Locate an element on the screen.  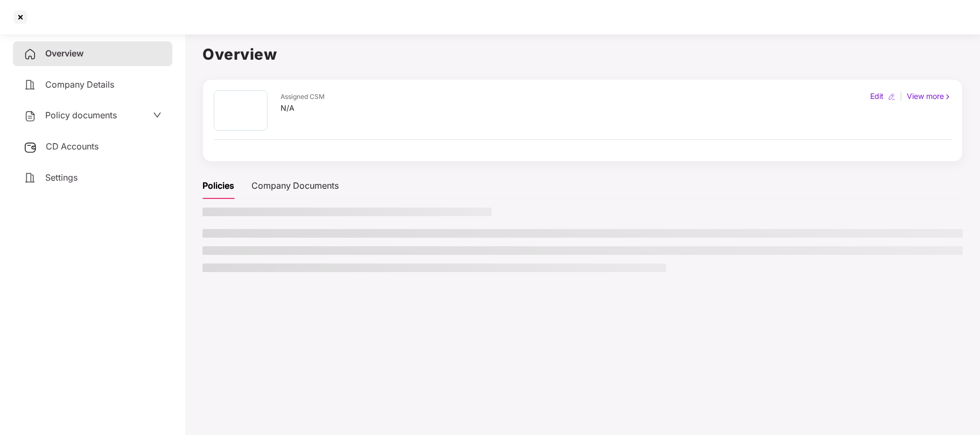
span: Policy documents is located at coordinates (81, 115).